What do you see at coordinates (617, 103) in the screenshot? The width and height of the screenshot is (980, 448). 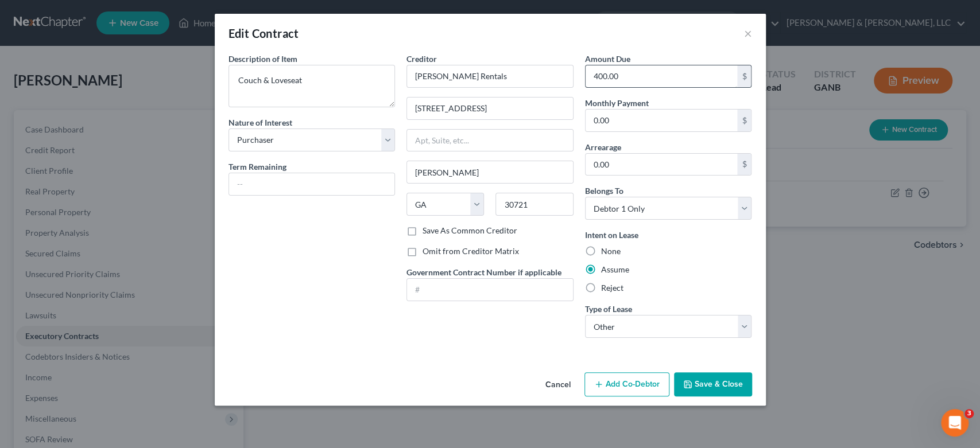 I see `label: Monthly Payment` at bounding box center [617, 103].